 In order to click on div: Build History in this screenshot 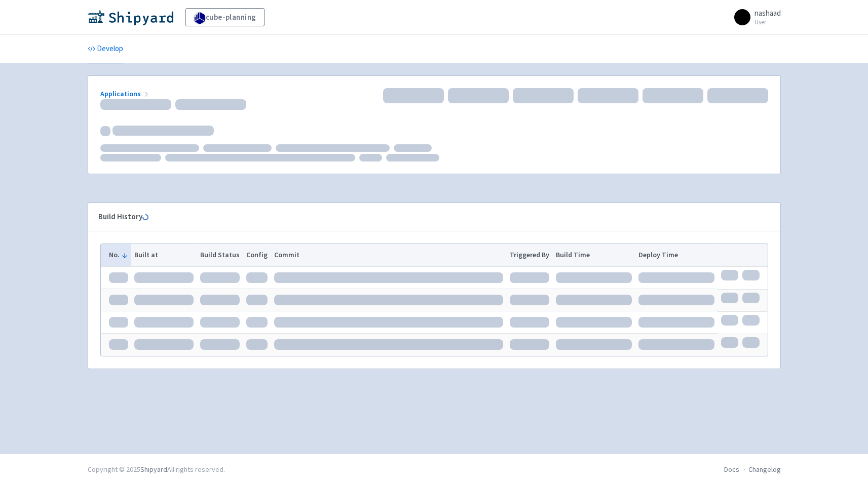, I will do `click(426, 217)`.